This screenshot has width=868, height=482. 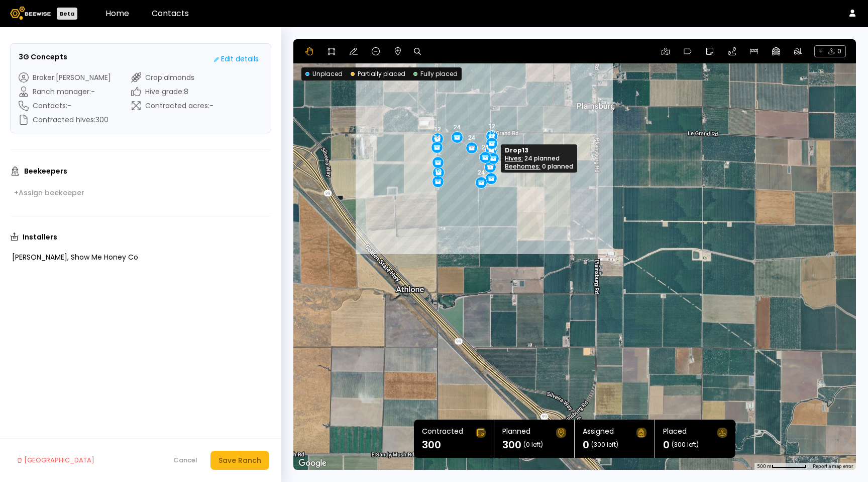 What do you see at coordinates (517, 433) in the screenshot?
I see `div: Planned` at bounding box center [517, 433].